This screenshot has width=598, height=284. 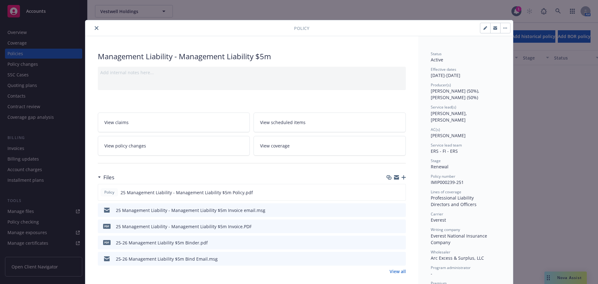 I want to click on span: Producer(s), so click(x=441, y=85).